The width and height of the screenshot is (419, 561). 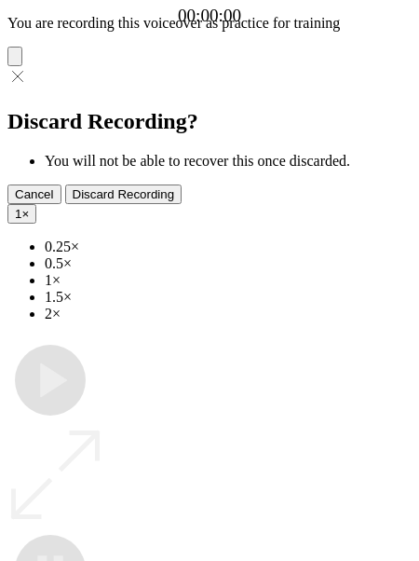 I want to click on li: You will not be able to recover this once discarded., so click(x=228, y=161).